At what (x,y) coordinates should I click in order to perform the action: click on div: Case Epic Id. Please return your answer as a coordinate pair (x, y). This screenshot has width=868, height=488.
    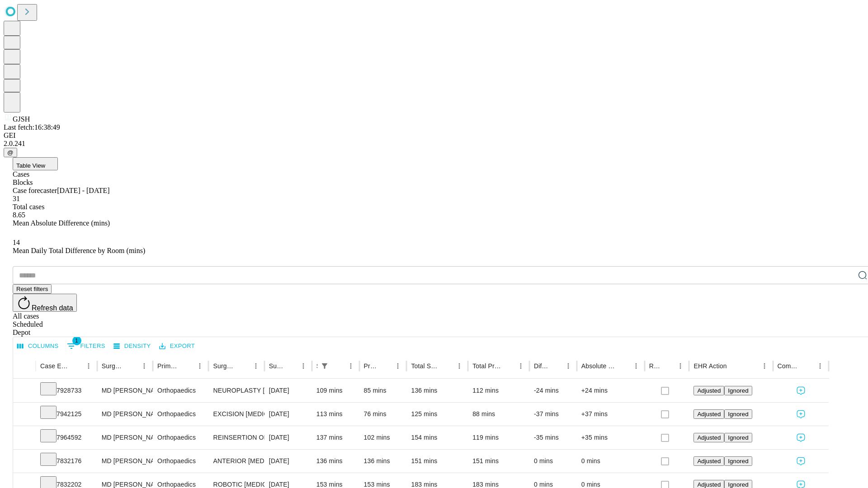
    Looking at the image, I should click on (54, 366).